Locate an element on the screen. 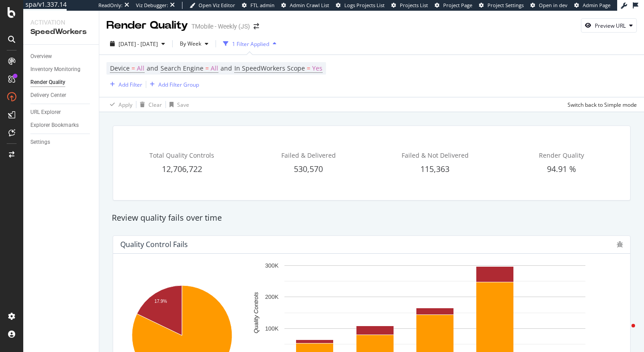  div: TMobile - Weekly (JS) is located at coordinates (220, 26).